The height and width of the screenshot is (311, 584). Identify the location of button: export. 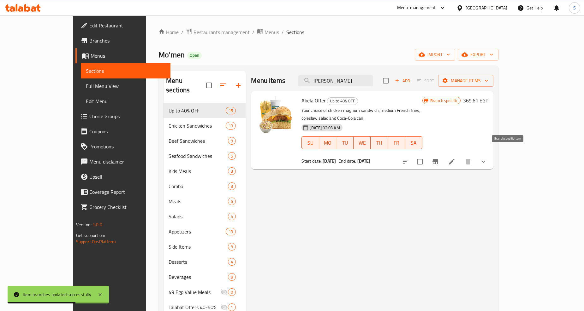
(478, 55).